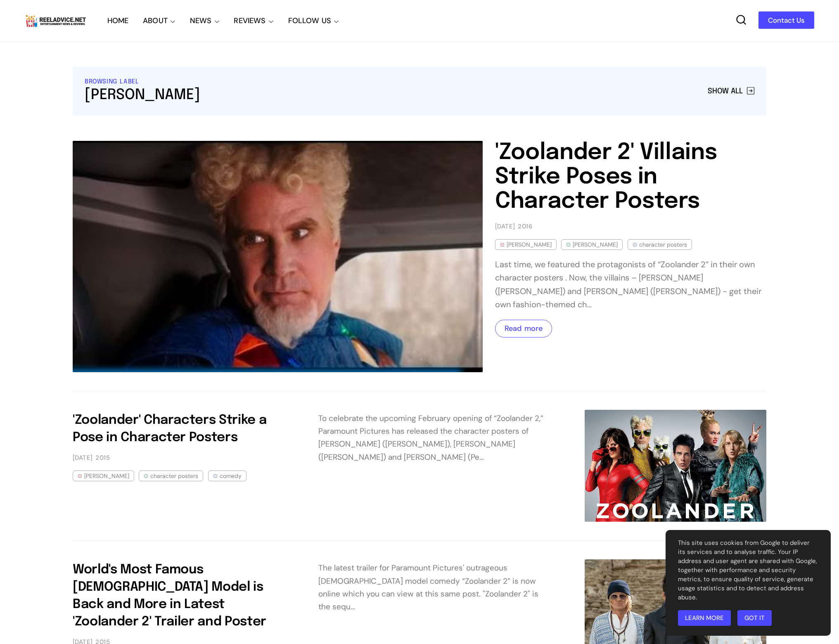 Image resolution: width=839 pixels, height=644 pixels. I want to click on a: Learn more, so click(704, 618).